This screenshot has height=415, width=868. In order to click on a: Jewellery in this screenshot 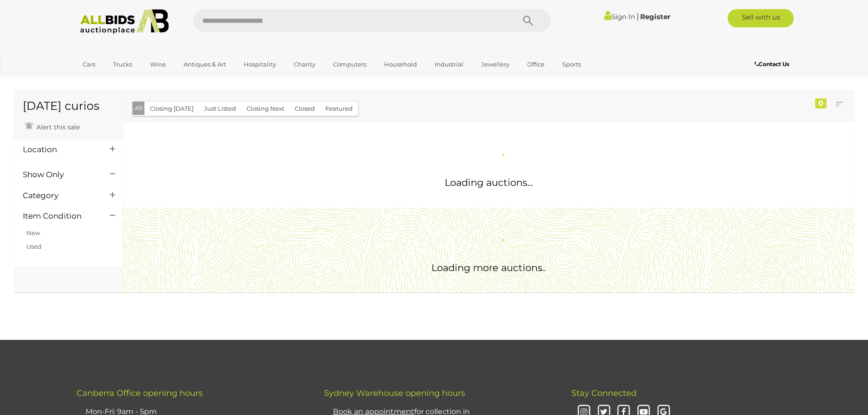, I will do `click(495, 64)`.